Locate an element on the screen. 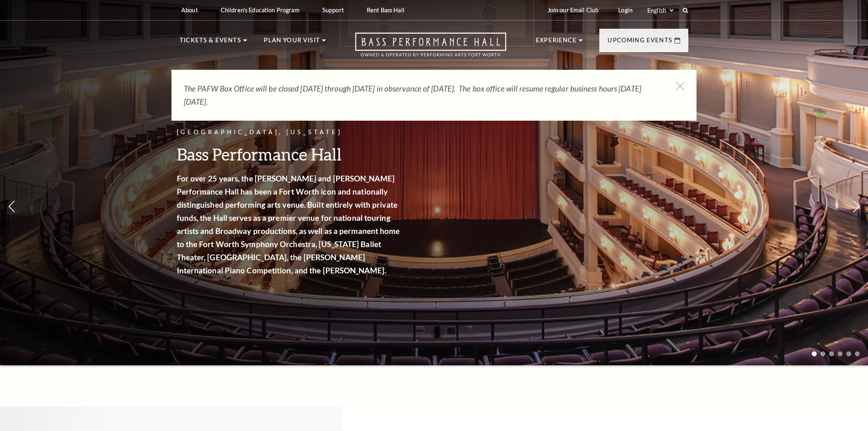  select: Select: is located at coordinates (660, 10).